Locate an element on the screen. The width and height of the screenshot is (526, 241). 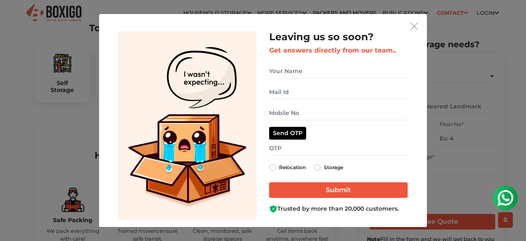
img: Lead Welcome Image is located at coordinates (187, 126).